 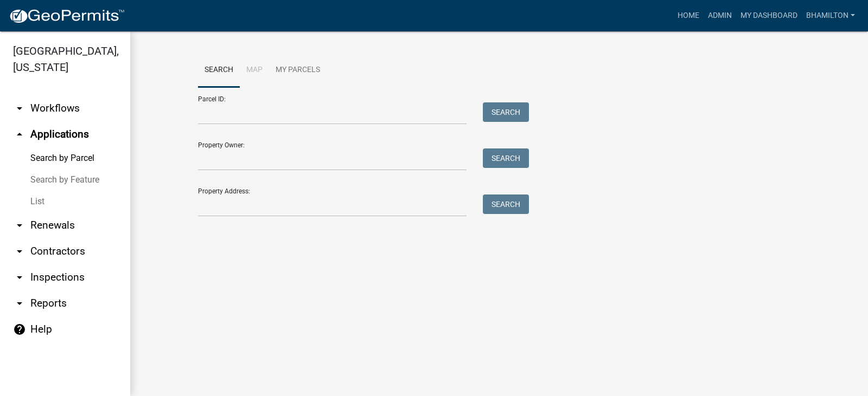 I want to click on i: arrow_drop_up, so click(x=20, y=135).